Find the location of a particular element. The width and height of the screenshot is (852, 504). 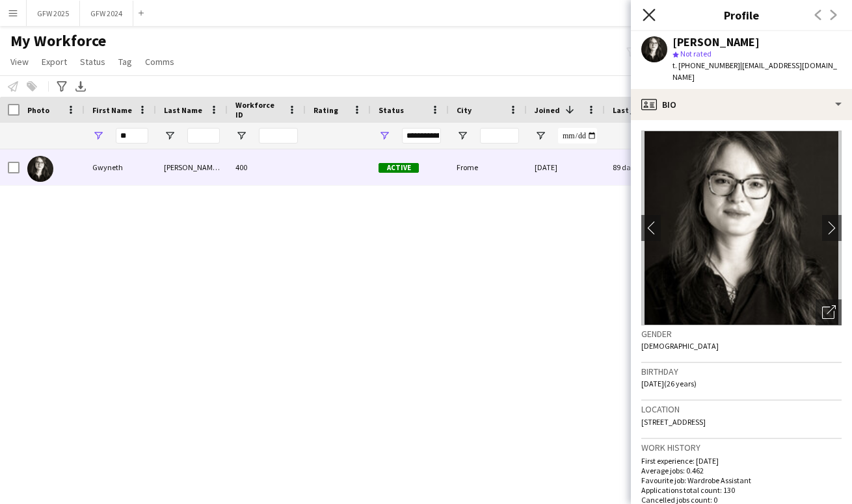

span: City is located at coordinates (464, 110).